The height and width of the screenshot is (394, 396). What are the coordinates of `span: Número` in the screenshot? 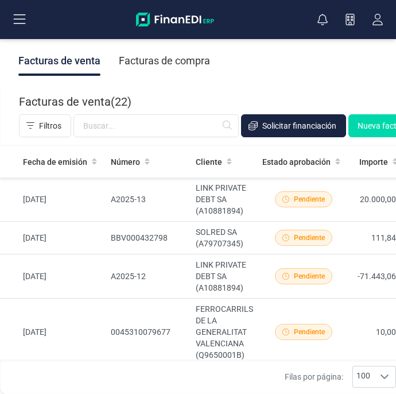 It's located at (125, 162).